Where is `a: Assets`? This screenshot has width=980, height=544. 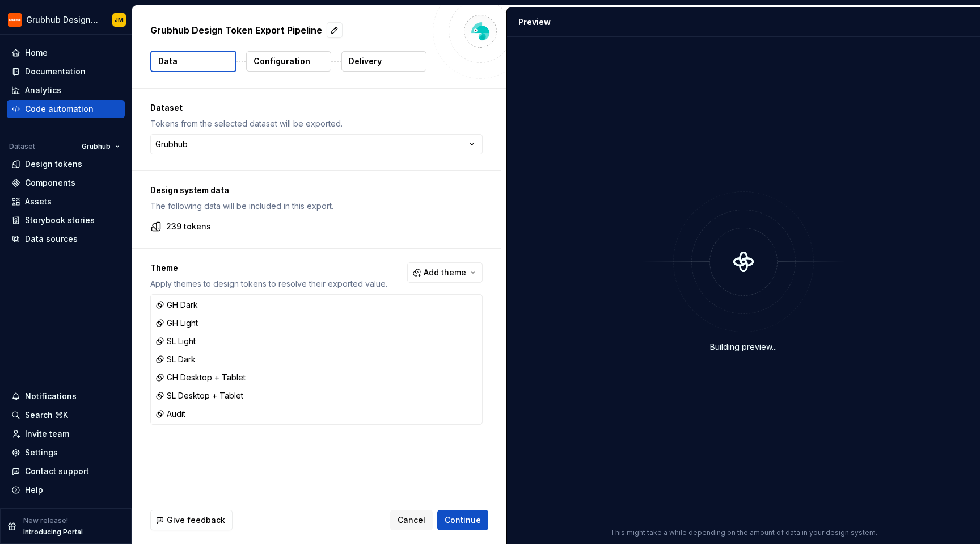 a: Assets is located at coordinates (66, 201).